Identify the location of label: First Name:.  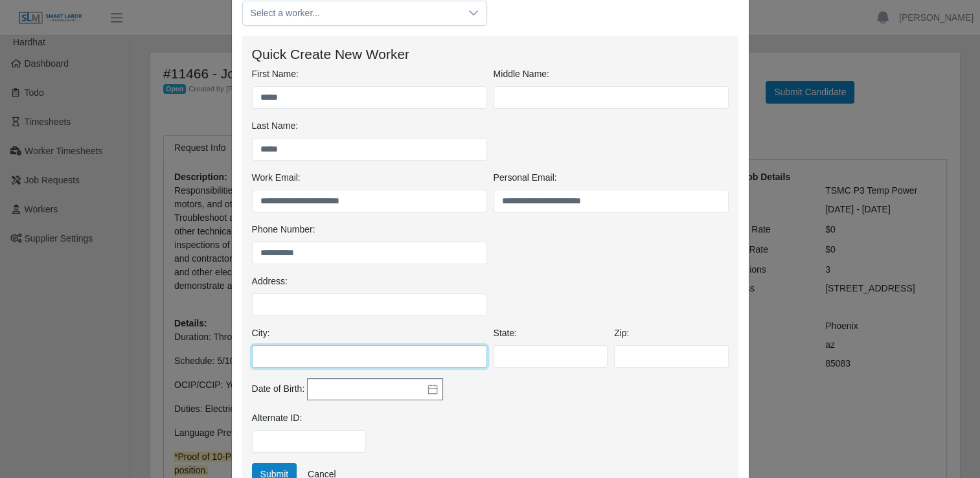
(275, 74).